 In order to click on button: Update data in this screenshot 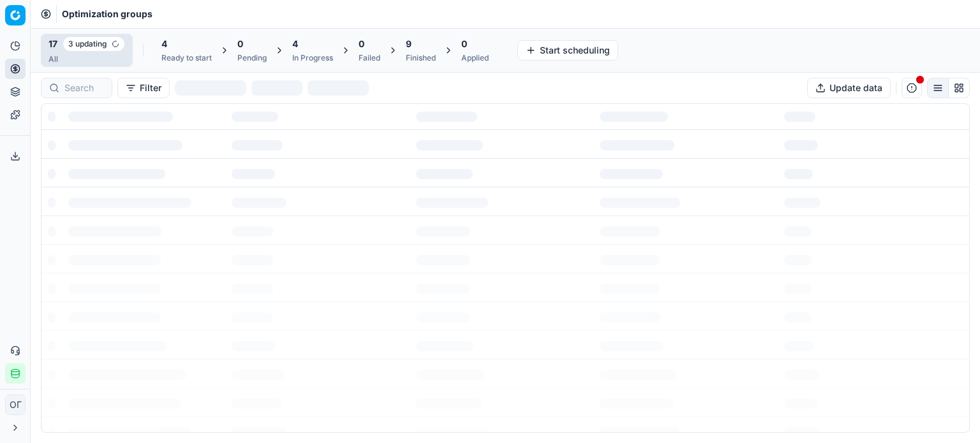, I will do `click(849, 88)`.